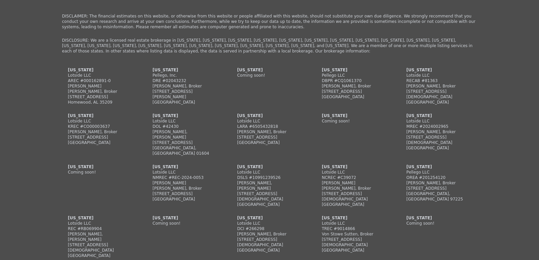 The width and height of the screenshot is (539, 260). I want to click on div: NMREC #REC-2024-0053, so click(185, 178).